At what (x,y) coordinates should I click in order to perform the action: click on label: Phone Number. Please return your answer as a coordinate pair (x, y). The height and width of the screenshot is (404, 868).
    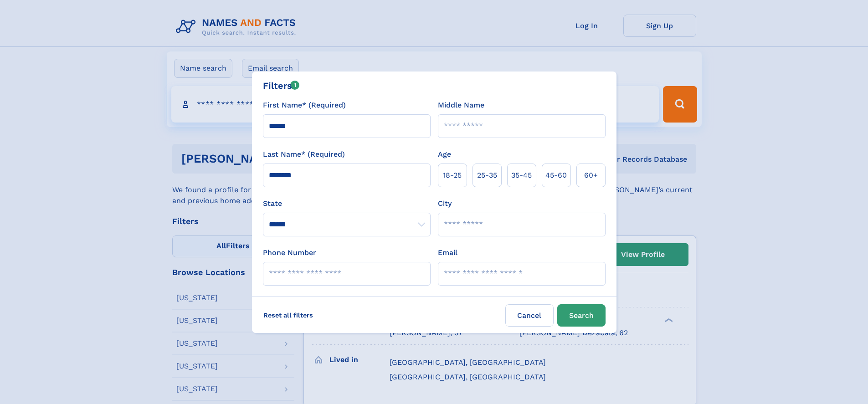
    Looking at the image, I should click on (290, 253).